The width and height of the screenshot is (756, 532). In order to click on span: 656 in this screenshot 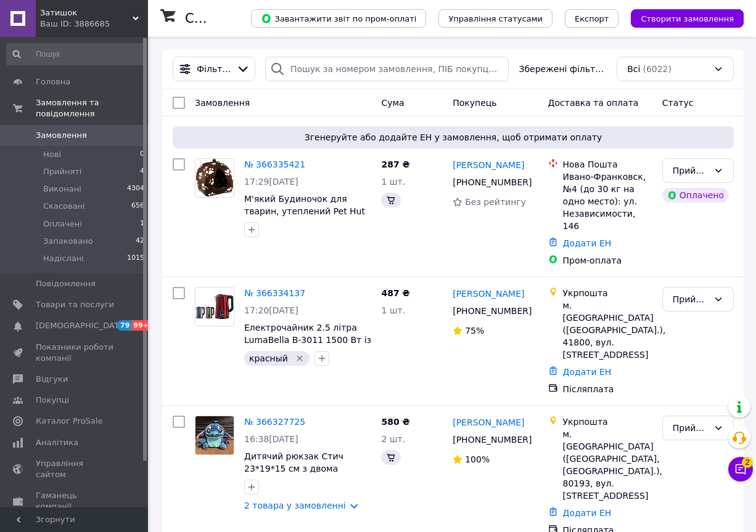, I will do `click(138, 206)`.